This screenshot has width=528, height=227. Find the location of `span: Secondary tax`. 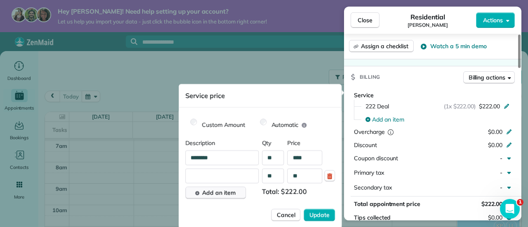

span: Secondary tax is located at coordinates (373, 188).